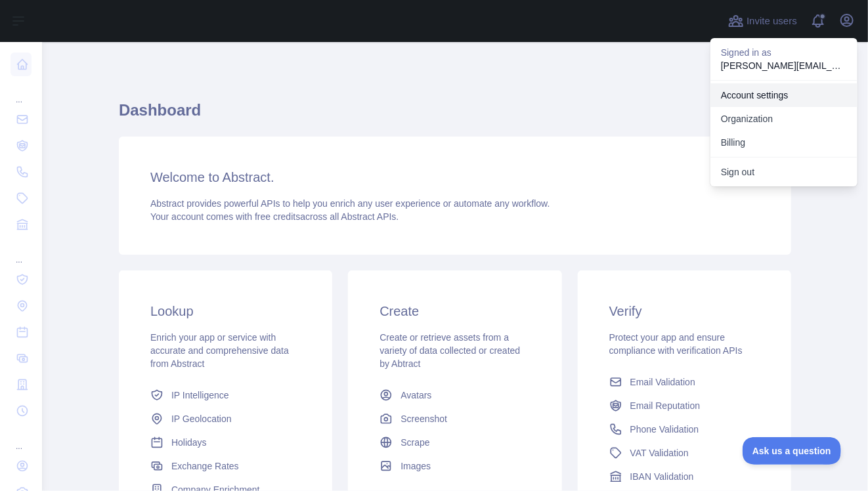 This screenshot has height=491, width=868. Describe the element at coordinates (454, 311) in the screenshot. I see `h3: Create` at that location.